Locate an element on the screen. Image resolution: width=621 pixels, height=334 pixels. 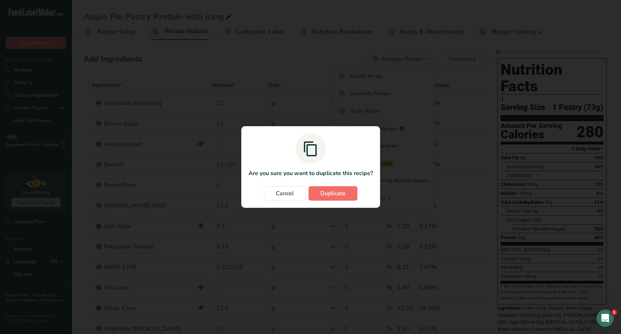
button: Duplicate is located at coordinates (333, 193).